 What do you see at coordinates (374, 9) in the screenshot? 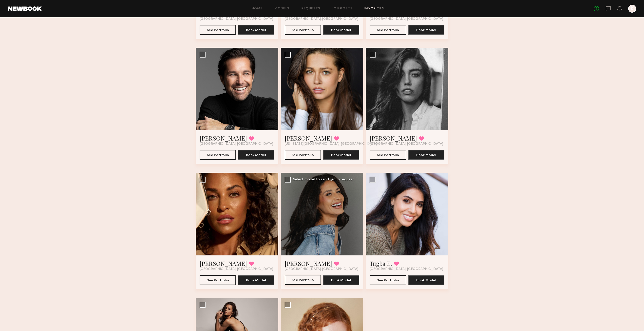
I see `a: Favorites` at bounding box center [374, 9].